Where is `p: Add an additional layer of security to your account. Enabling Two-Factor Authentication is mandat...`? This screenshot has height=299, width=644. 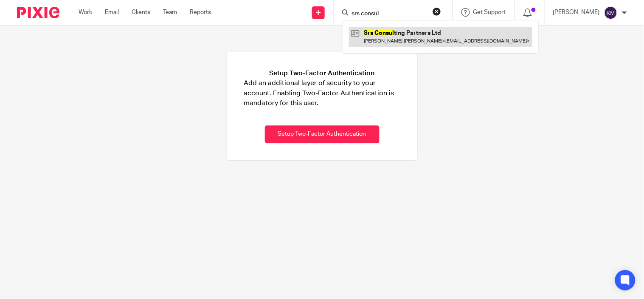
p: Add an additional layer of security to your account. Enabling Two-Factor Authentication is mandat... is located at coordinates (322, 93).